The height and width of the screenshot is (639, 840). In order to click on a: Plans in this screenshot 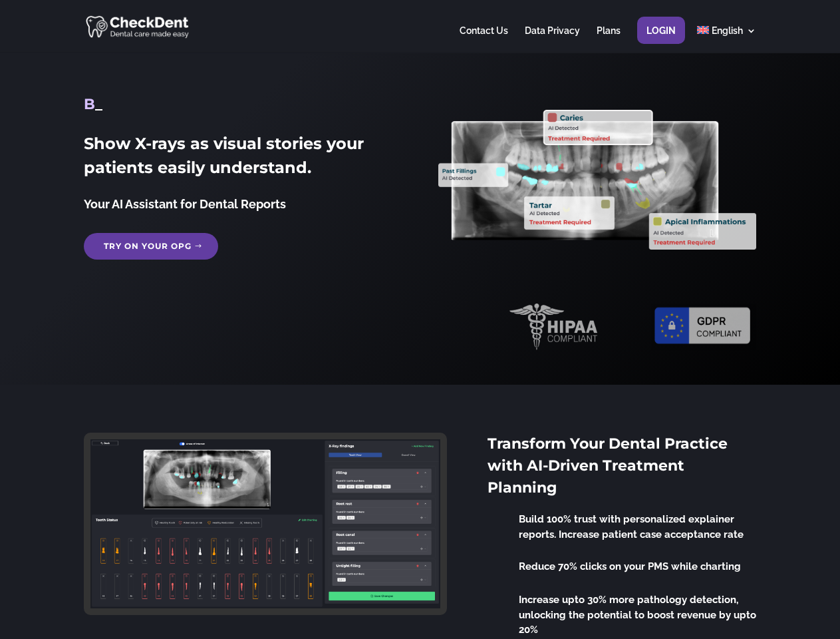, I will do `click(608, 39)`.